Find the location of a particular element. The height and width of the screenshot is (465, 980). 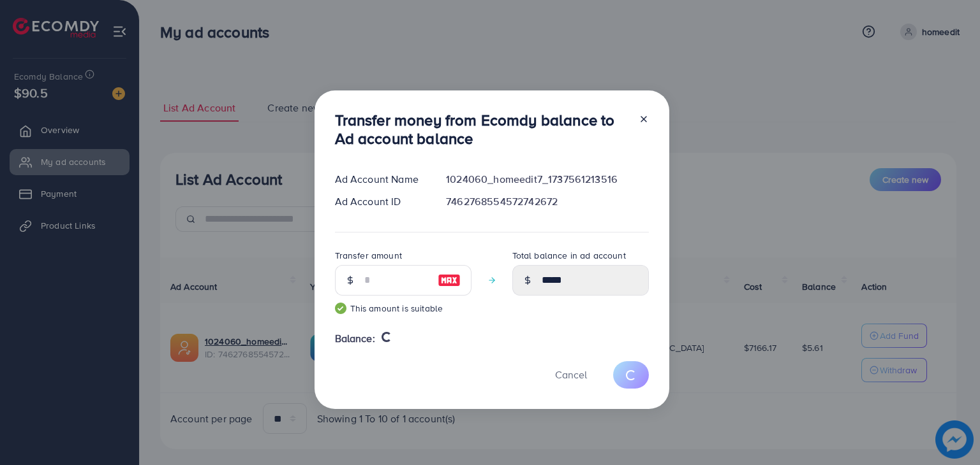

small: This amount is suitable is located at coordinates (403, 309).